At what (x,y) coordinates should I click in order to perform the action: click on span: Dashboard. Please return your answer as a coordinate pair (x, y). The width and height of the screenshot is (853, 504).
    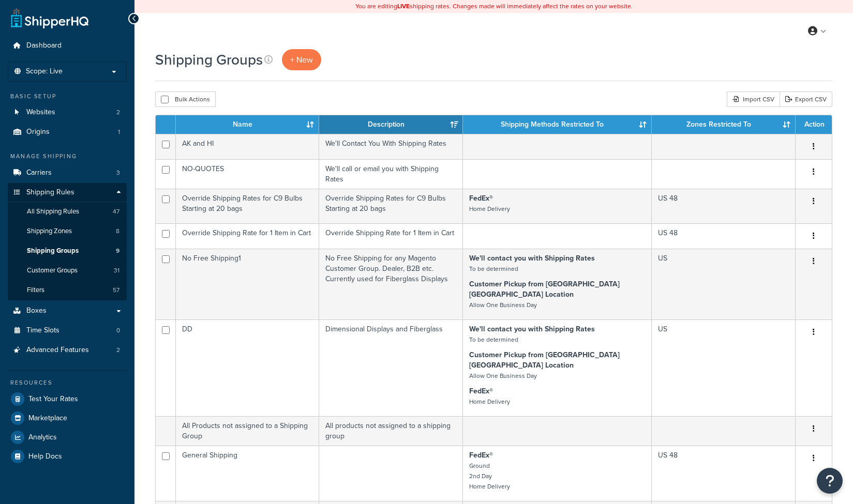
    Looking at the image, I should click on (44, 45).